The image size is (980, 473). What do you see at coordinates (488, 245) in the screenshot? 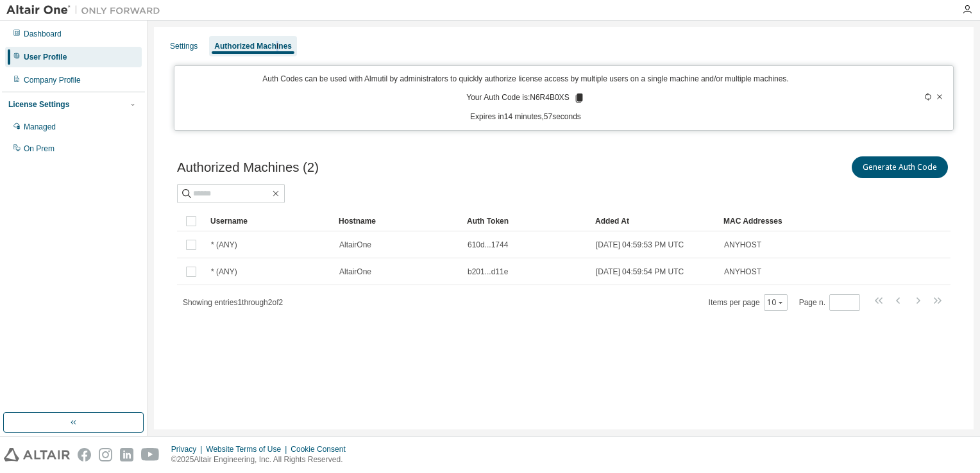
I see `span: 610d...1744` at bounding box center [488, 245].